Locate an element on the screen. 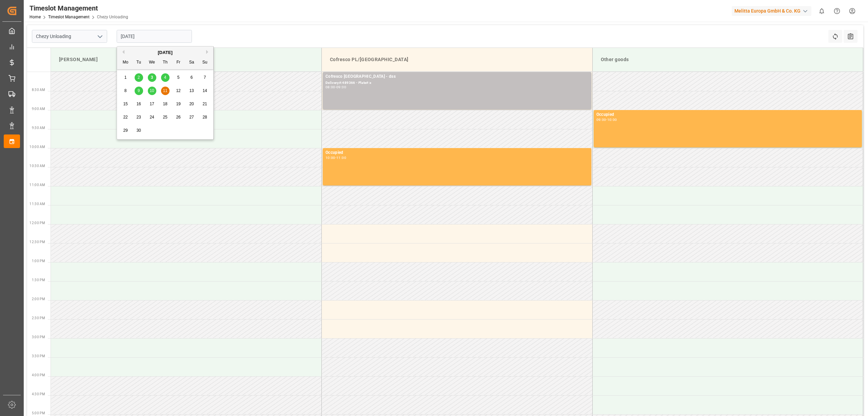  div: Choose Sunday, September 28th, 2025 is located at coordinates (205, 117).